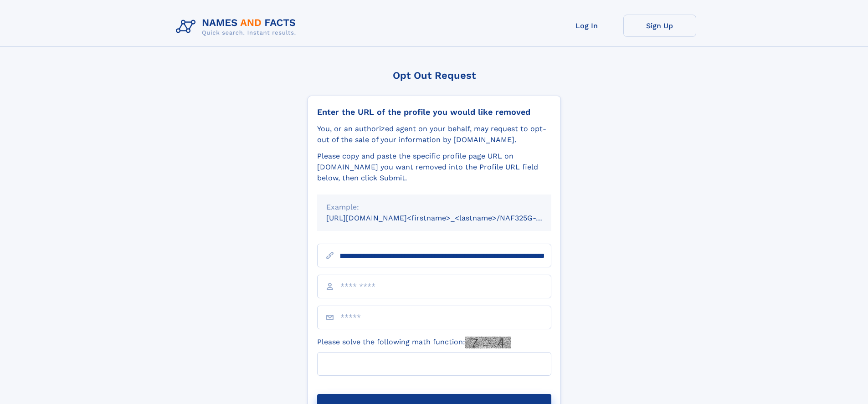 The image size is (868, 404). Describe the element at coordinates (238, 27) in the screenshot. I see `img: Logo Names and Facts` at that location.